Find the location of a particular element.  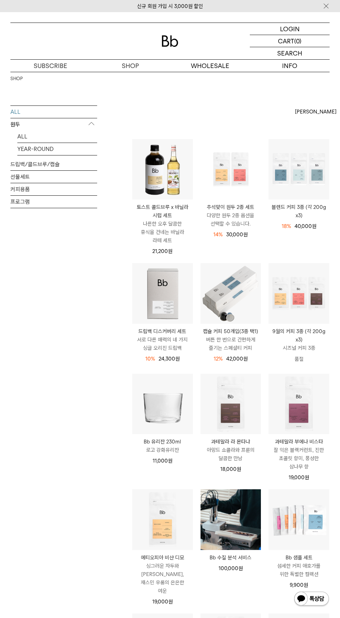

img: 과테말라 부에나 비스타 is located at coordinates (299, 404).